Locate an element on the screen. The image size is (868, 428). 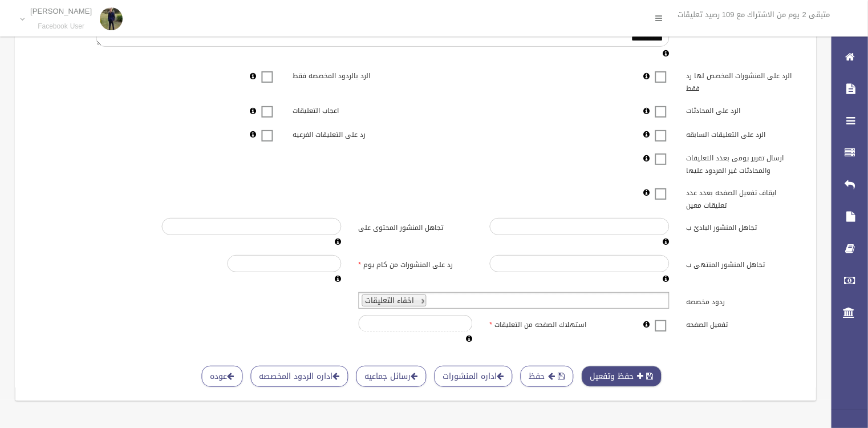
a: عوده is located at coordinates (223, 376).